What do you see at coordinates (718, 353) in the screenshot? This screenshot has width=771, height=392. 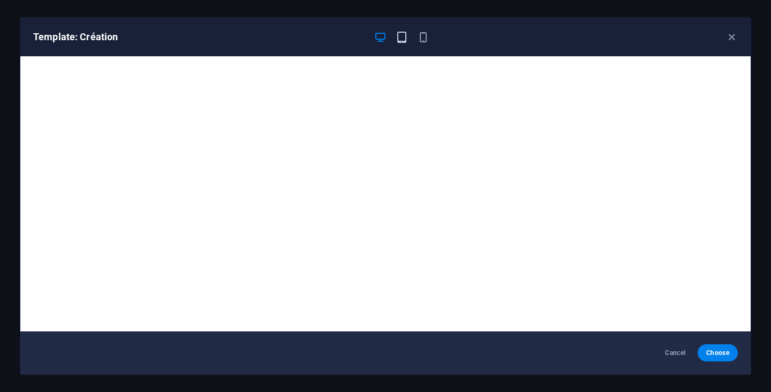 I see `button: Choose` at bounding box center [718, 353].